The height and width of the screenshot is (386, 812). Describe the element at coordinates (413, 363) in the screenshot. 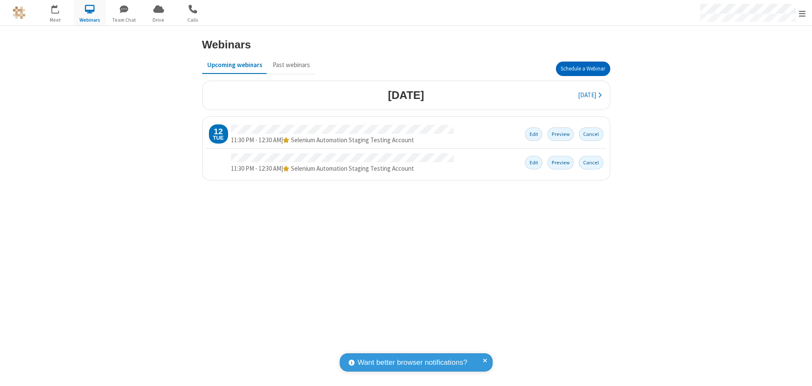

I see `span: Want better browser notifications?` at that location.